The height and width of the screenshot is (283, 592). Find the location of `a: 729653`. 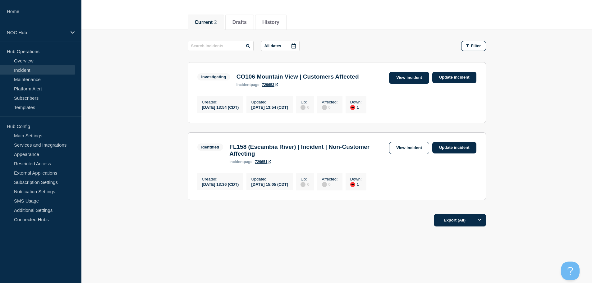

a: 729653 is located at coordinates (270, 85).